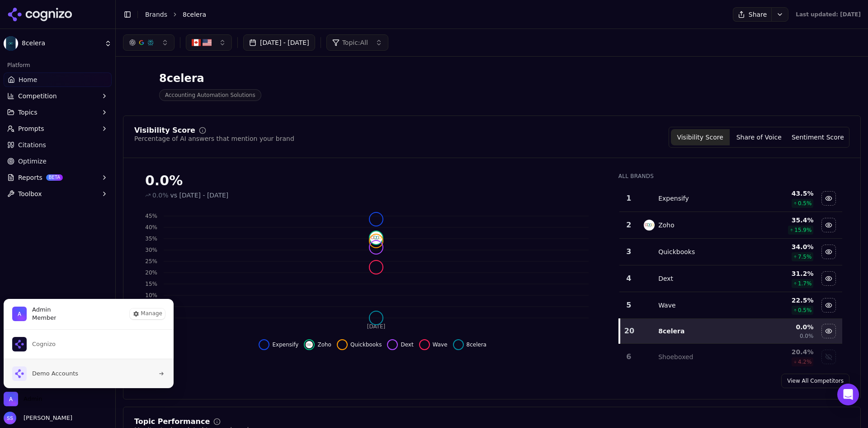  I want to click on button: Close organization switcher, so click(23, 399).